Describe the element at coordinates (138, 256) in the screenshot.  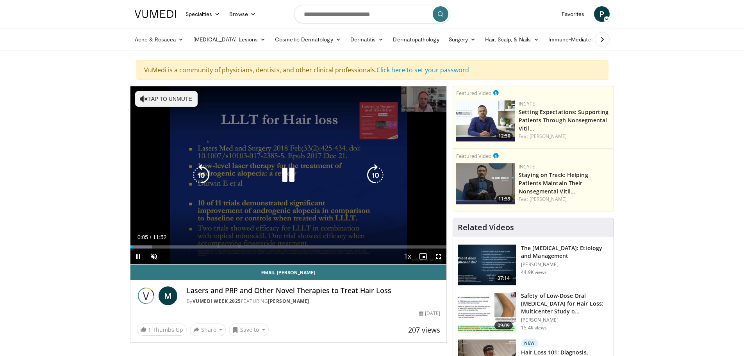
I see `button: Pause` at that location.